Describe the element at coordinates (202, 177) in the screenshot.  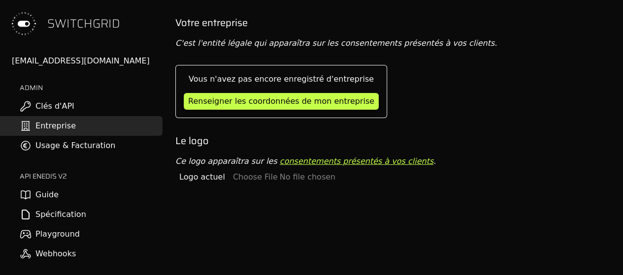
I see `span: Logo actuel` at that location.